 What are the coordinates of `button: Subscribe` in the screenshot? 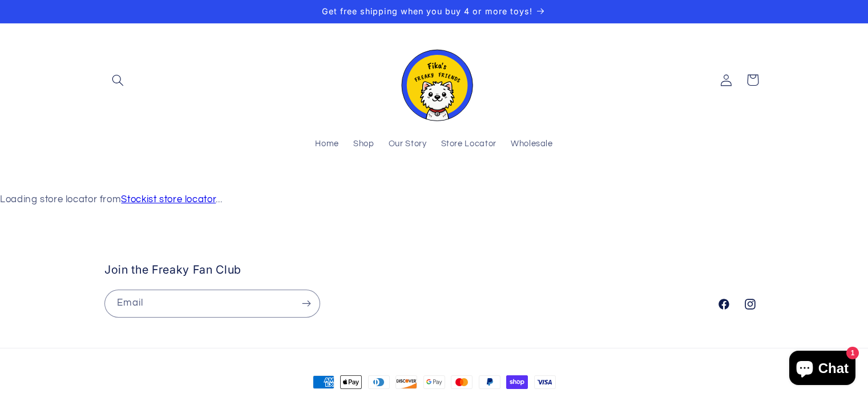 It's located at (307, 304).